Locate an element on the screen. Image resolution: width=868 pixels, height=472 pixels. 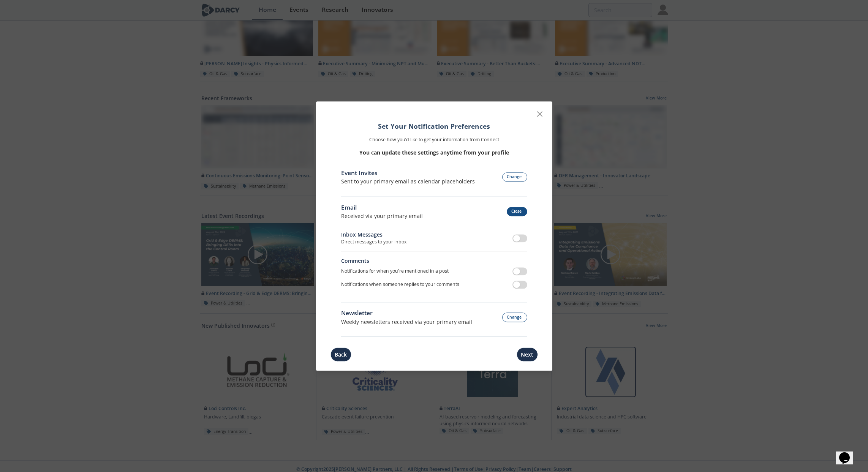
div: Sent to your primary email as calendar placeholders is located at coordinates (408, 182).